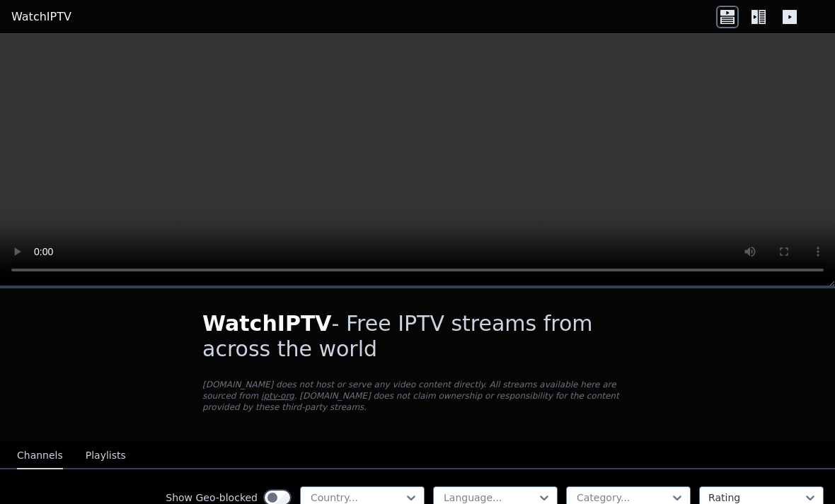 This screenshot has height=504, width=835. Describe the element at coordinates (105, 456) in the screenshot. I see `button: Playlists` at that location.